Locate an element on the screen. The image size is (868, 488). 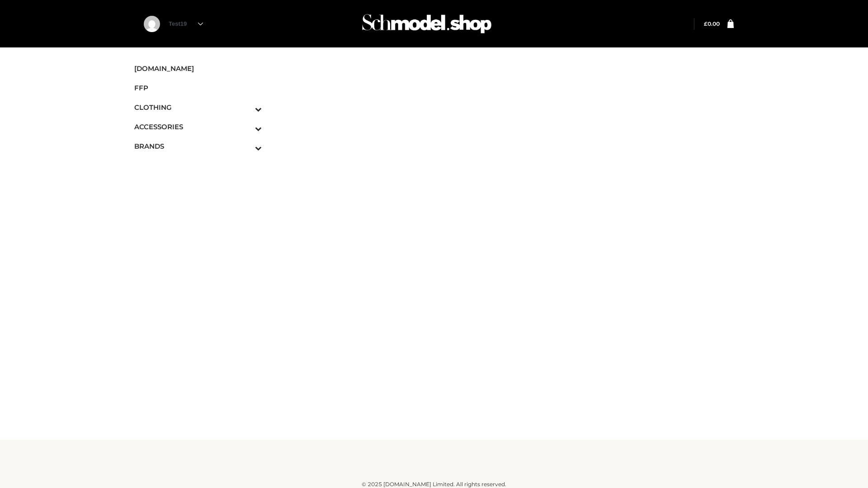
a: BRANDSToggle Submenu is located at coordinates (198, 146).